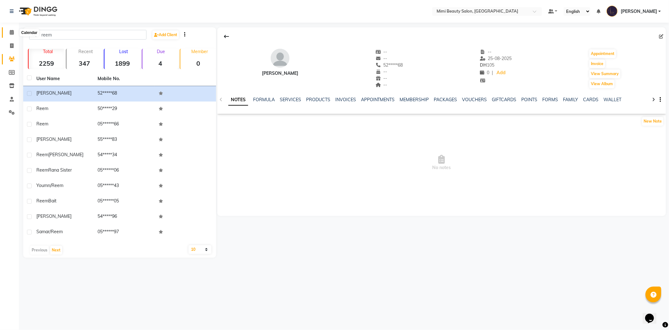  I want to click on strong: 2259, so click(46, 63).